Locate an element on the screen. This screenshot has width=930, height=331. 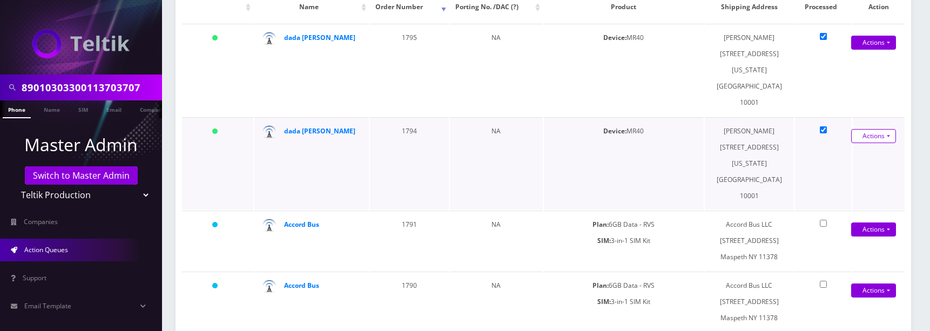
span: Support is located at coordinates (35, 278).